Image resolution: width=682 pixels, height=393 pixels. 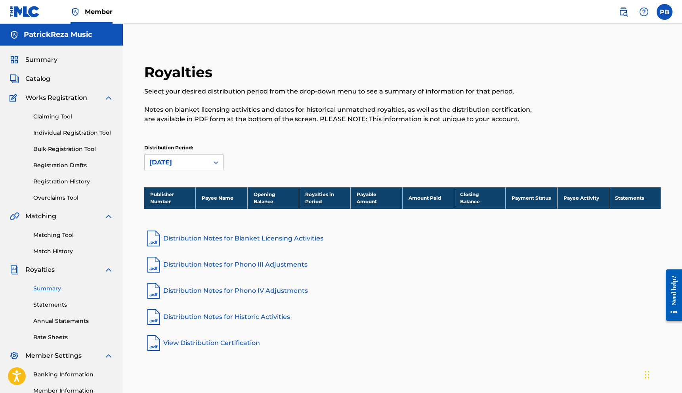 What do you see at coordinates (73, 305) in the screenshot?
I see `a: Statements` at bounding box center [73, 305].